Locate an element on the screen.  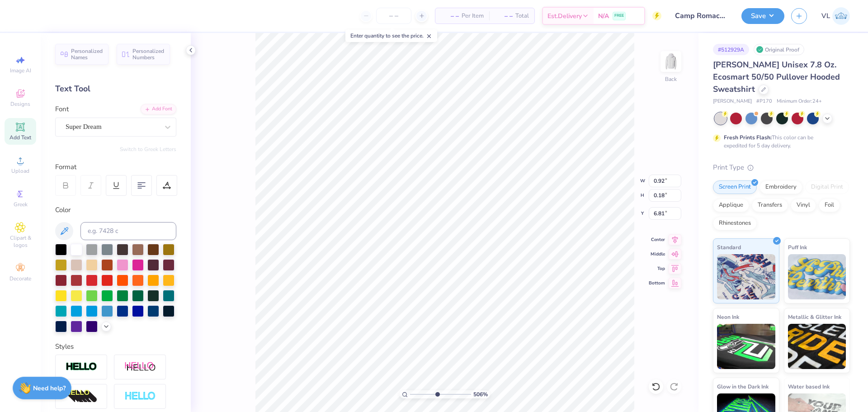
span: Bottom is located at coordinates (657, 283).